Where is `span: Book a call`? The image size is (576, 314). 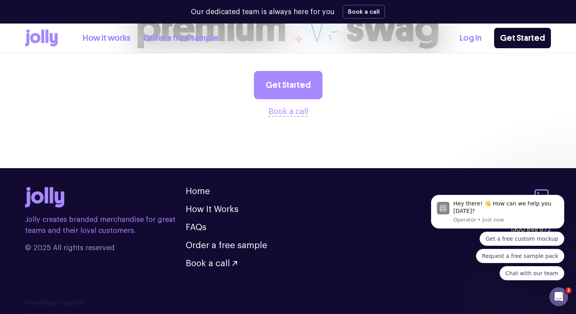 span: Book a call is located at coordinates (208, 264).